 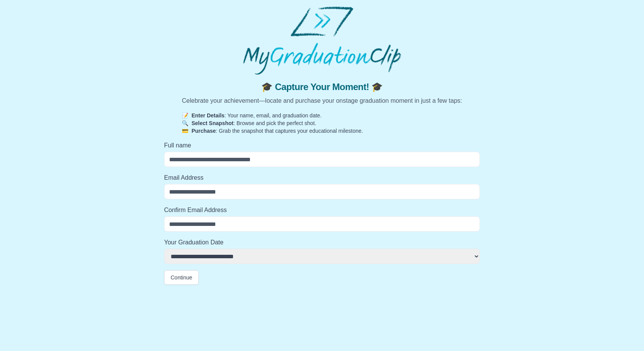 I want to click on label: Your Graduation Date, so click(x=322, y=242).